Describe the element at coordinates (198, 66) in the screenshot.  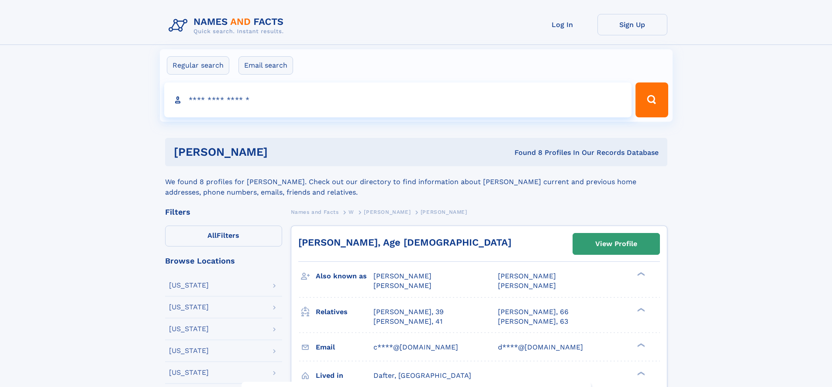
I see `label: Regular search` at that location.